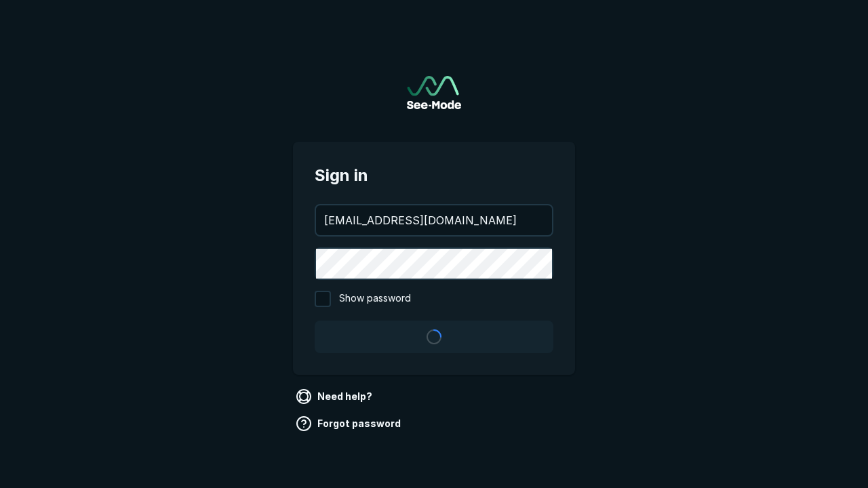 Image resolution: width=868 pixels, height=488 pixels. I want to click on a: Go to sign in, so click(434, 92).